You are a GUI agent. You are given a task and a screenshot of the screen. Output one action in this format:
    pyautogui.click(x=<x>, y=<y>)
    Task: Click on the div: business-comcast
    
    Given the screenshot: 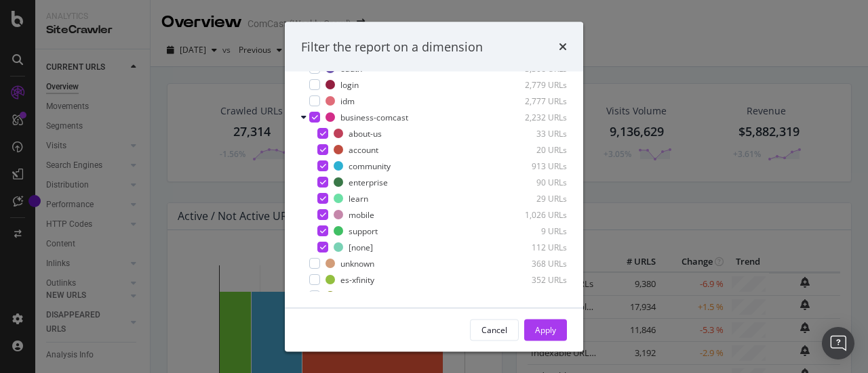 What is the action you would take?
    pyautogui.click(x=374, y=117)
    